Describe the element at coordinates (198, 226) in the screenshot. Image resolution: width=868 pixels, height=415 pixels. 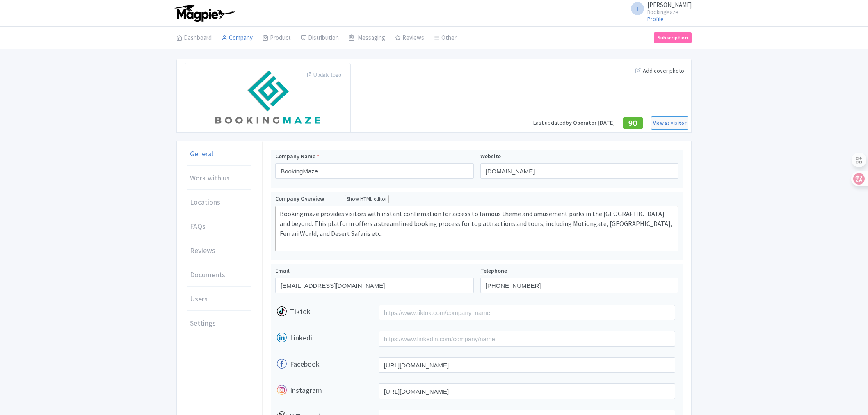
I see `span: FAQs` at that location.